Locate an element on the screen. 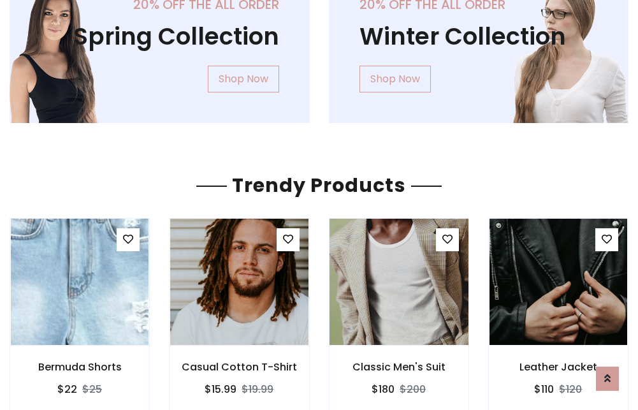  del: $19.99 is located at coordinates (258, 389).